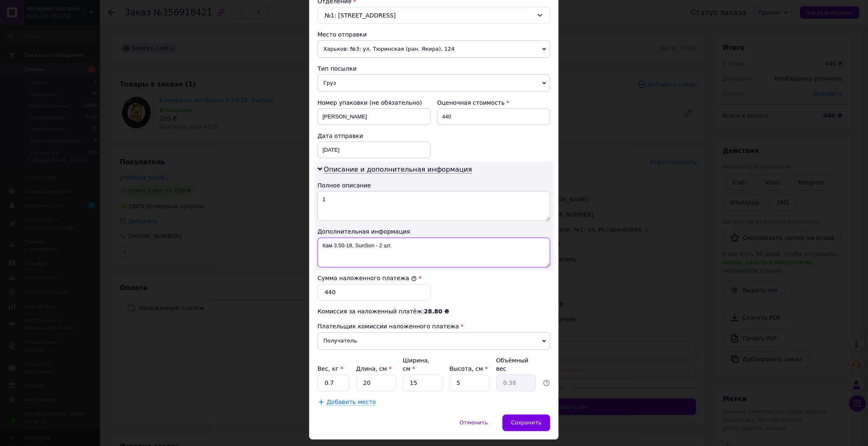 This screenshot has height=446, width=868. What do you see at coordinates (434, 206) in the screenshot?
I see `textarea: 1` at bounding box center [434, 206].